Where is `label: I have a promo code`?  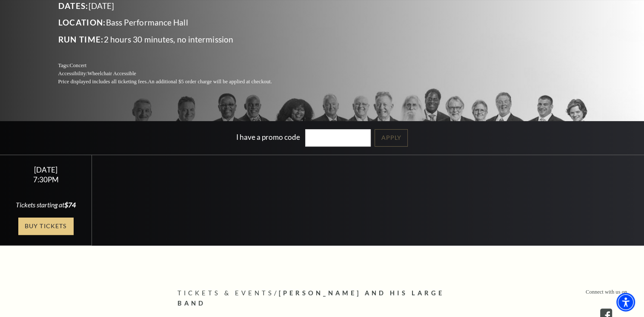
label: I have a promo code is located at coordinates (268, 137).